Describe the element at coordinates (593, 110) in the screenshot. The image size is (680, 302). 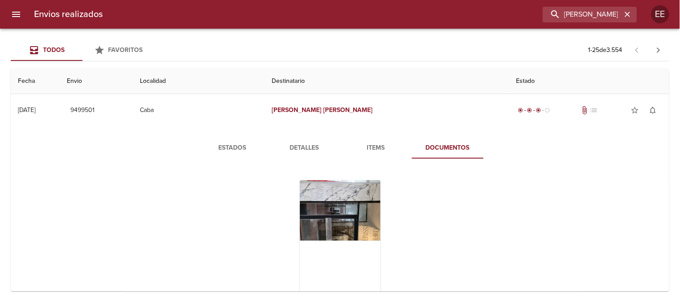
I see `span: No tiene pedido asociado` at that location.